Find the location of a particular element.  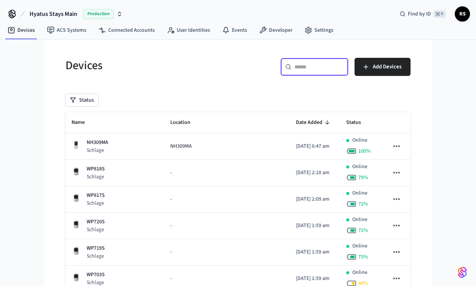

a: Devices is located at coordinates (21, 30).